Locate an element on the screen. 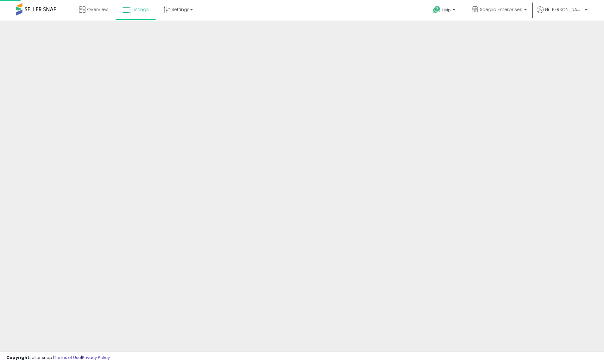  span: Sceglio Enterprises is located at coordinates (501, 10).